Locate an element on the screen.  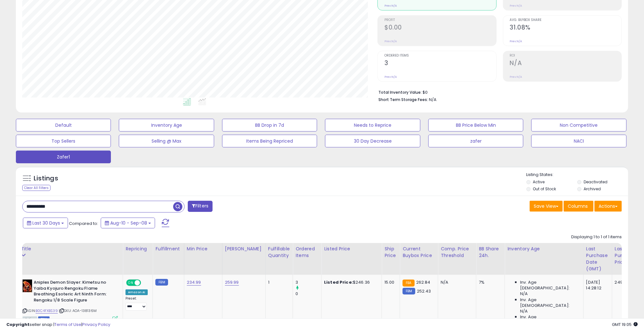
a: B0C4FXBS39 is located at coordinates (47, 311).